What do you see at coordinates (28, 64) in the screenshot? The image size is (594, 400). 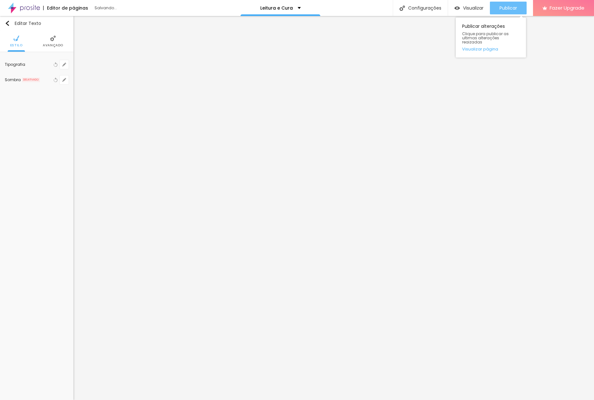 I see `div: Tipografia` at bounding box center [28, 64].